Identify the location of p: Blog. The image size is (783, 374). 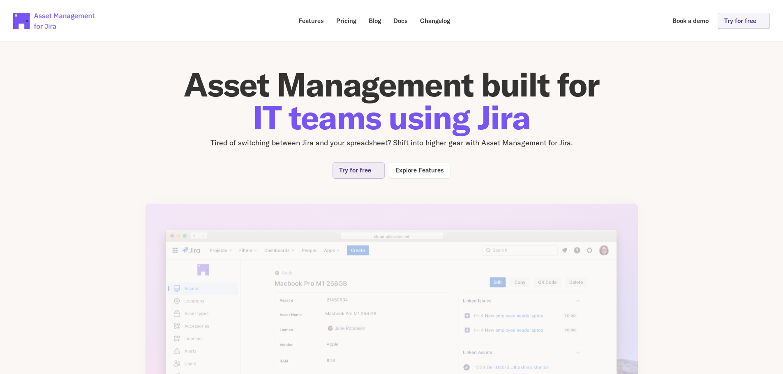
(375, 21).